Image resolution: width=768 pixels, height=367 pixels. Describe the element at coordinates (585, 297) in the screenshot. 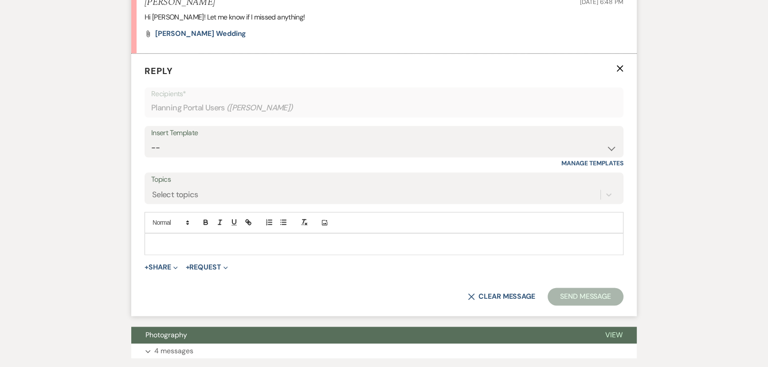

I see `button: Send Message` at that location.